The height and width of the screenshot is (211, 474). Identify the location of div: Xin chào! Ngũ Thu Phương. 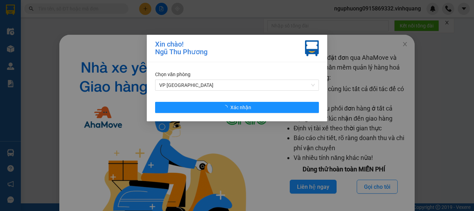
(181, 48).